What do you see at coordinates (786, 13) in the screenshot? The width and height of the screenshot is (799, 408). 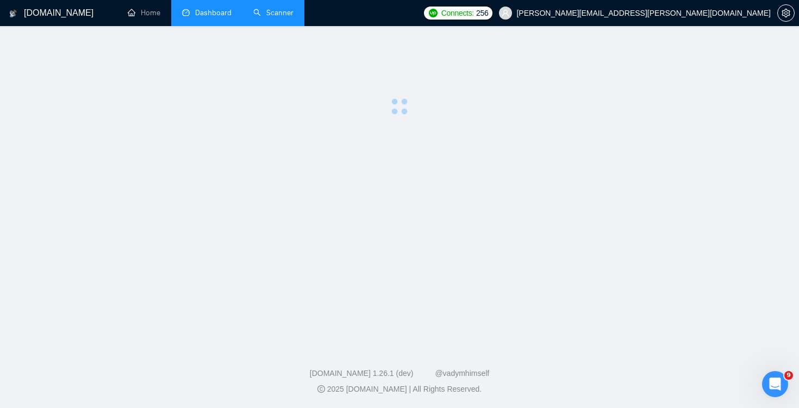 I see `button: setting` at bounding box center [786, 13].